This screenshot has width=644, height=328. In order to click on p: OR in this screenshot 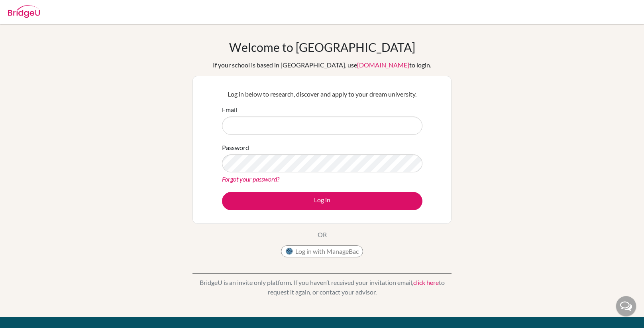, I will do `click(322, 235)`.